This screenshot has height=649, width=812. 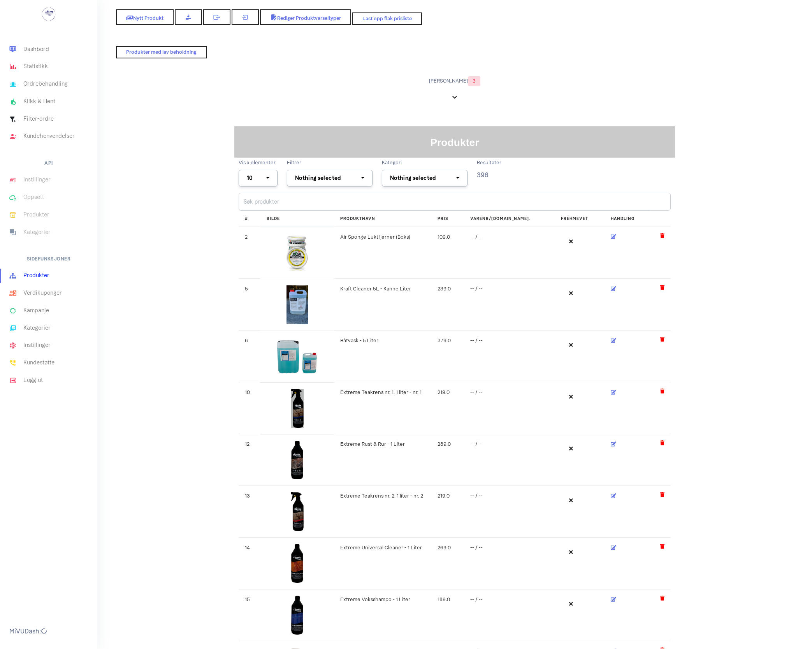 What do you see at coordinates (306, 18) in the screenshot?
I see `span: Rediger Produktvarseltyper` at bounding box center [306, 18].